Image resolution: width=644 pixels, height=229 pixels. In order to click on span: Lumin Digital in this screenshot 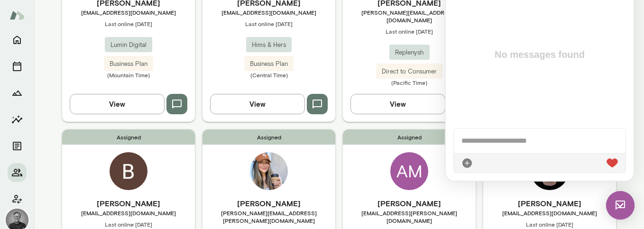, I will do `click(129, 45)`.